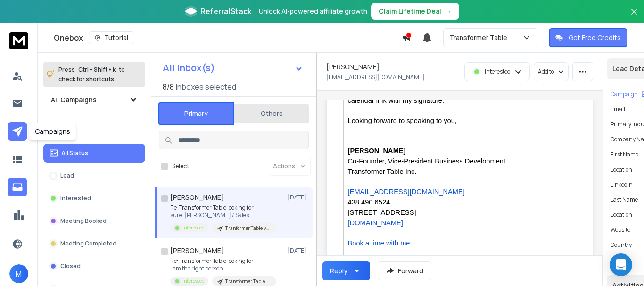 This screenshot has height=286, width=644. What do you see at coordinates (546, 72) in the screenshot?
I see `p: Add to` at bounding box center [546, 72].